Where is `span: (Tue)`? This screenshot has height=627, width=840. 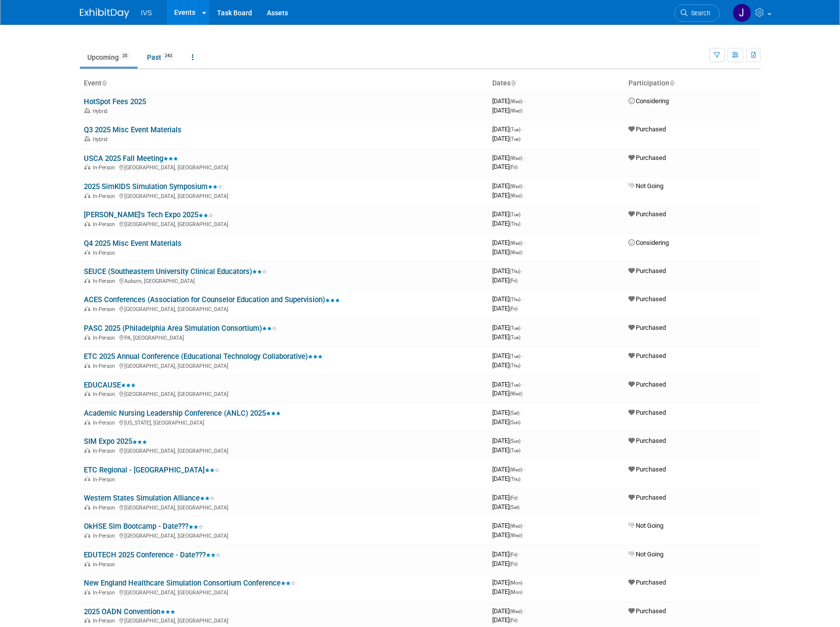 span: (Tue) is located at coordinates (515, 328).